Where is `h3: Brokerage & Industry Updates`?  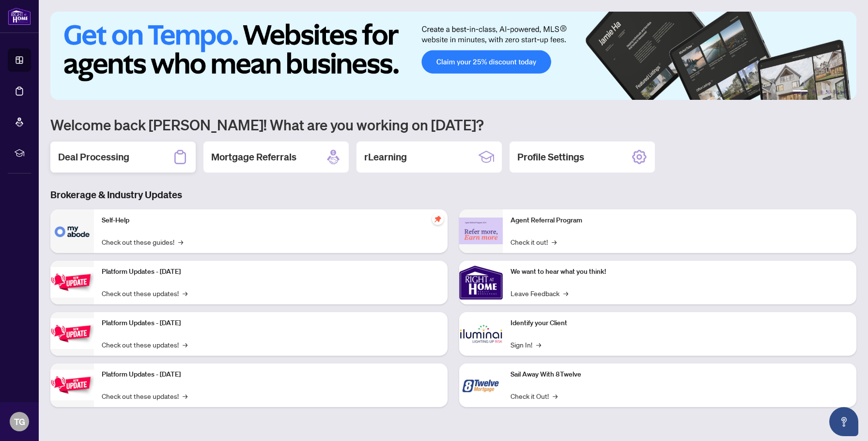 h3: Brokerage & Industry Updates is located at coordinates (453, 195).